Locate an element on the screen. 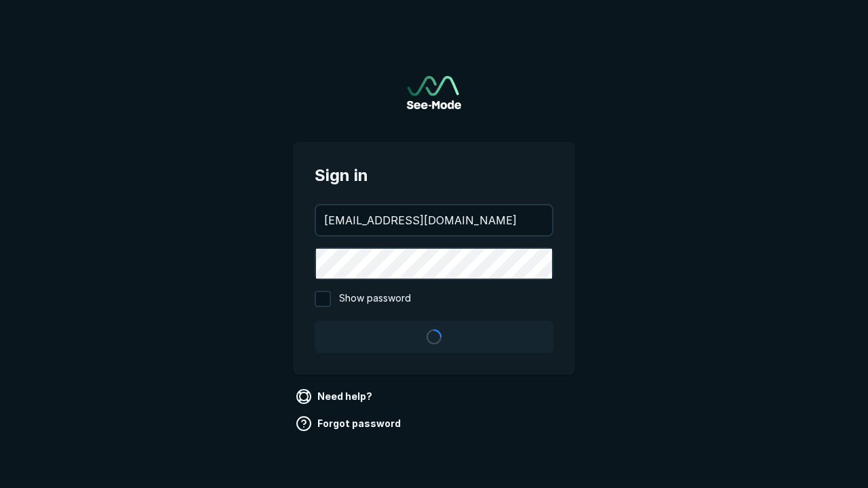 The image size is (868, 488). a: Go to sign in is located at coordinates (434, 92).